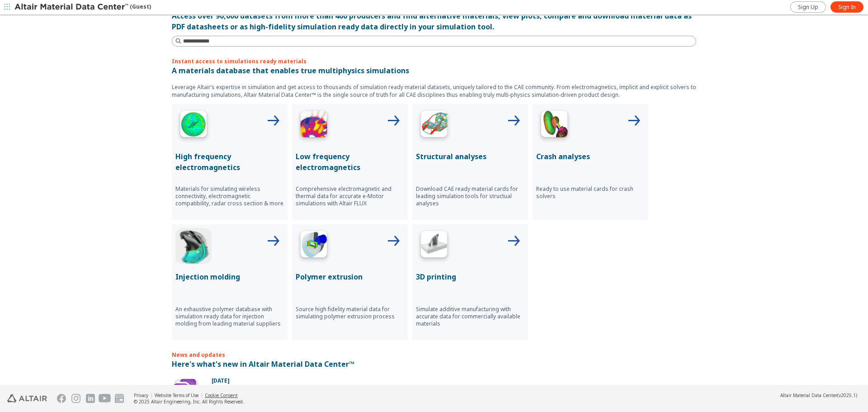 This screenshot has width=868, height=412. I want to click on p: Injection molding, so click(230, 277).